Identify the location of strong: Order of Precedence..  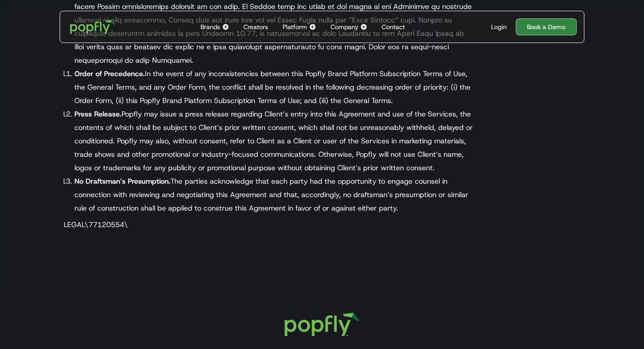
(110, 73).